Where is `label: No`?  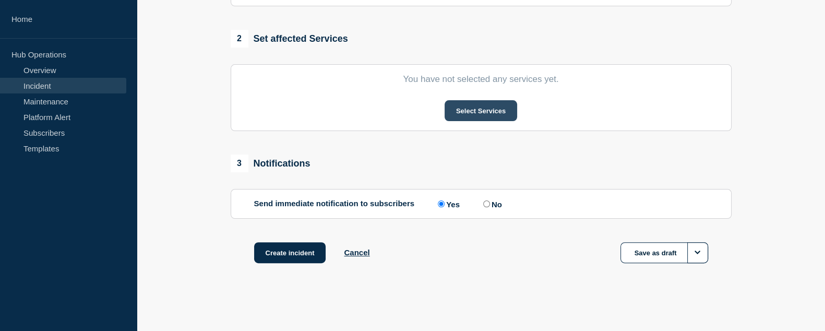
label: No is located at coordinates (491, 204).